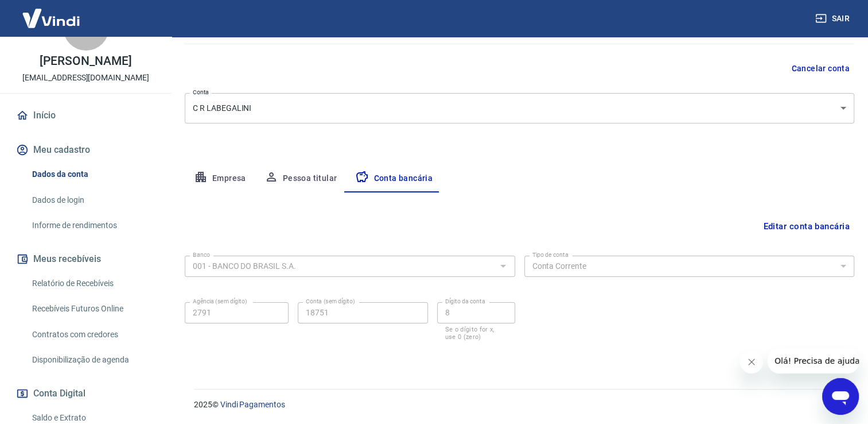 The height and width of the screenshot is (424, 868). Describe the element at coordinates (834, 19) in the screenshot. I see `button: Sair` at that location.